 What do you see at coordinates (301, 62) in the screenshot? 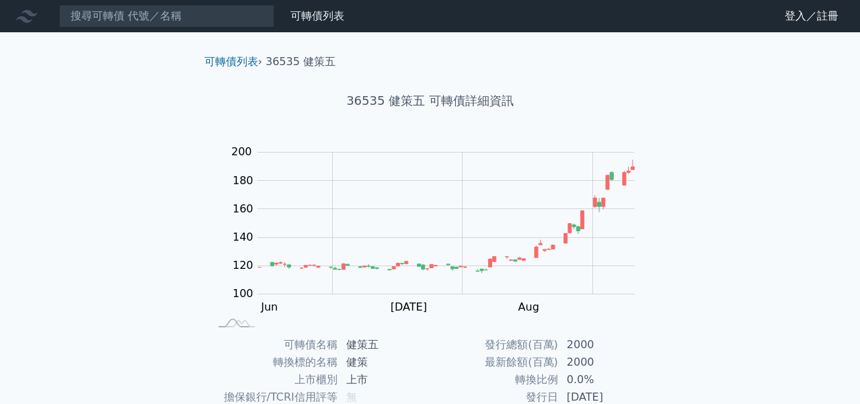
I see `li: 36535 健策五` at bounding box center [301, 62].